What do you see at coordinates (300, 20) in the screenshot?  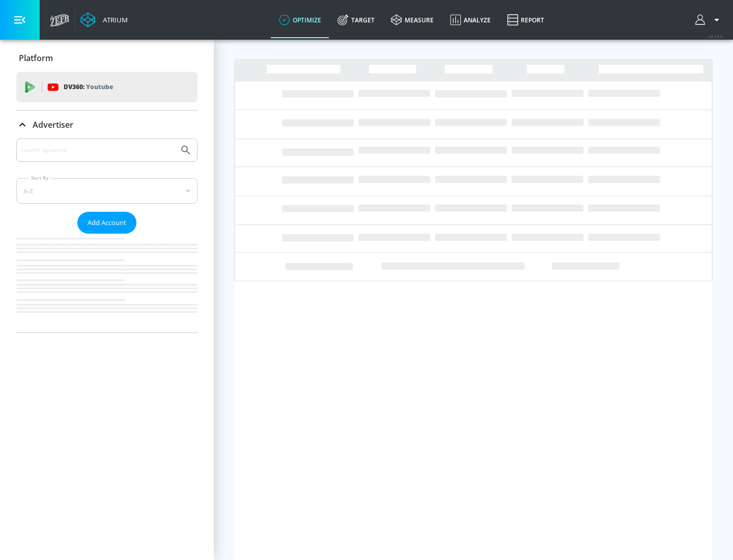 I see `a: optimize` at bounding box center [300, 20].